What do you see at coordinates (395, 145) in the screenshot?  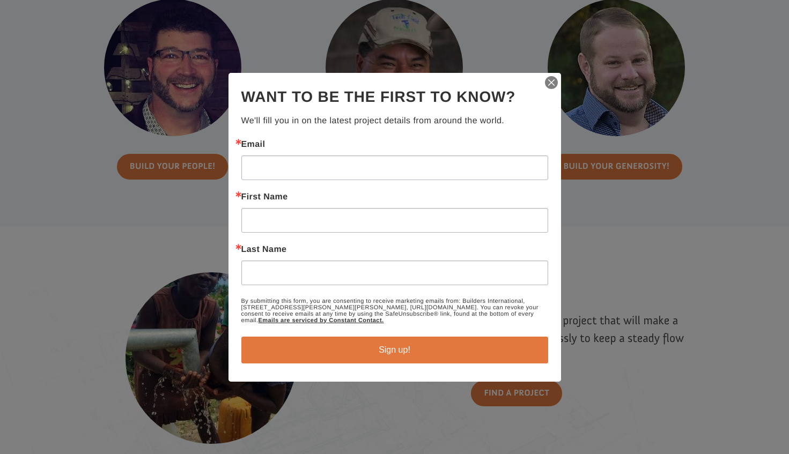 I see `label: Email` at bounding box center [395, 145].